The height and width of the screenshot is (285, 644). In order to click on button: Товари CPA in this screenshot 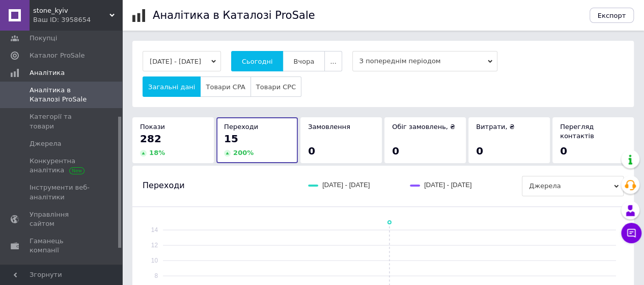, I will do `click(225, 87)`.